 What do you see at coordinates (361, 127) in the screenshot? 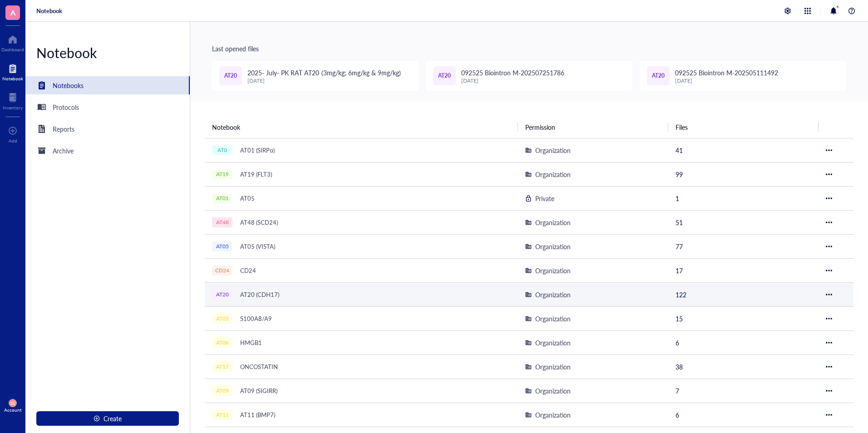
I see `th: Notebook` at bounding box center [361, 127].